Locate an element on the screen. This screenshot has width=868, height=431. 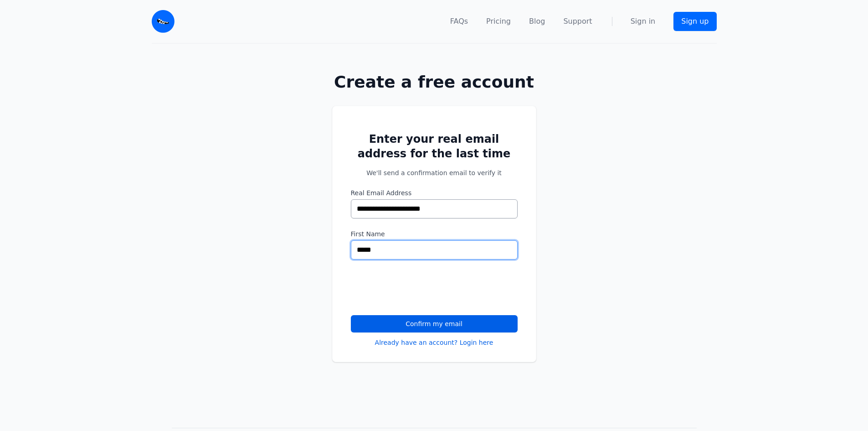
a: Already have an account? Login here is located at coordinates (434, 342).